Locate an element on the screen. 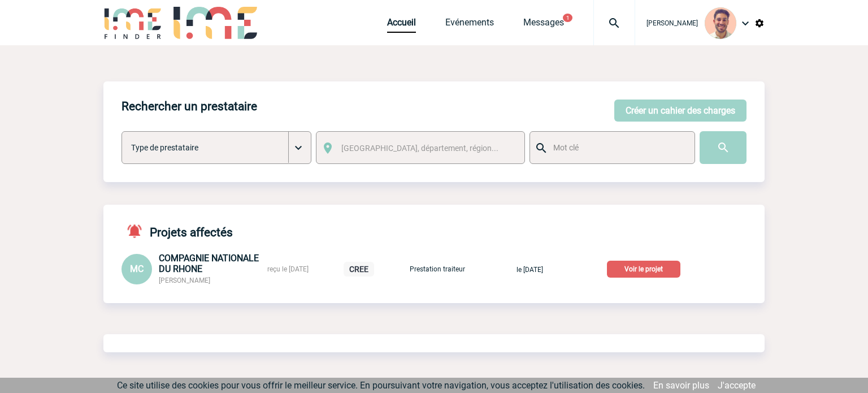  input: Submit is located at coordinates (723, 148).